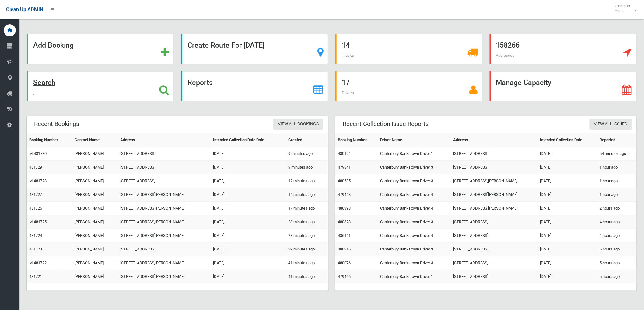 This screenshot has width=644, height=310. What do you see at coordinates (344, 181) in the screenshot?
I see `a: 480585` at bounding box center [344, 181].